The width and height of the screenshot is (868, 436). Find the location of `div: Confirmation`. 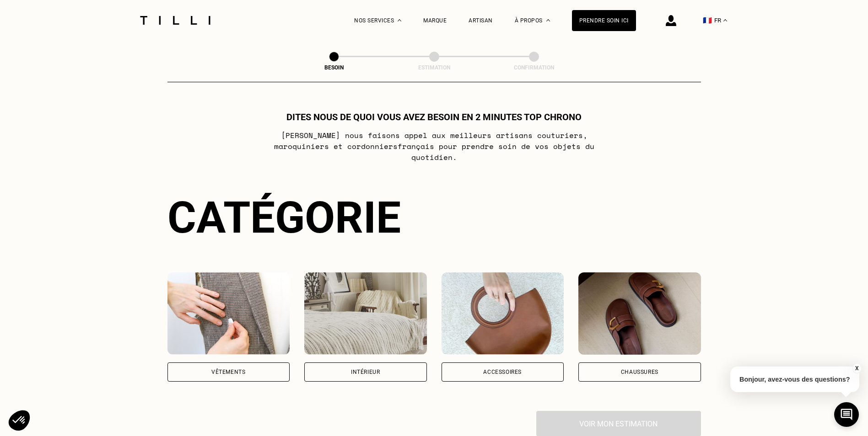

div: Confirmation is located at coordinates (534, 68).